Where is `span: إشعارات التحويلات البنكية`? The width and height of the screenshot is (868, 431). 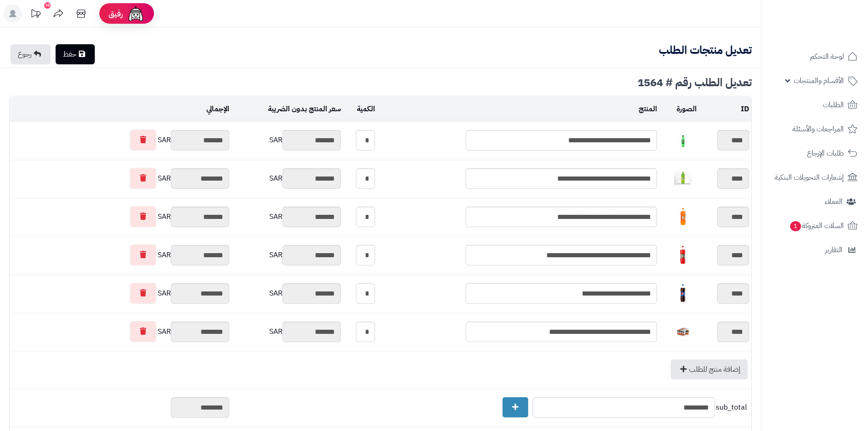 span: إشعارات التحويلات البنكية is located at coordinates (809, 177).